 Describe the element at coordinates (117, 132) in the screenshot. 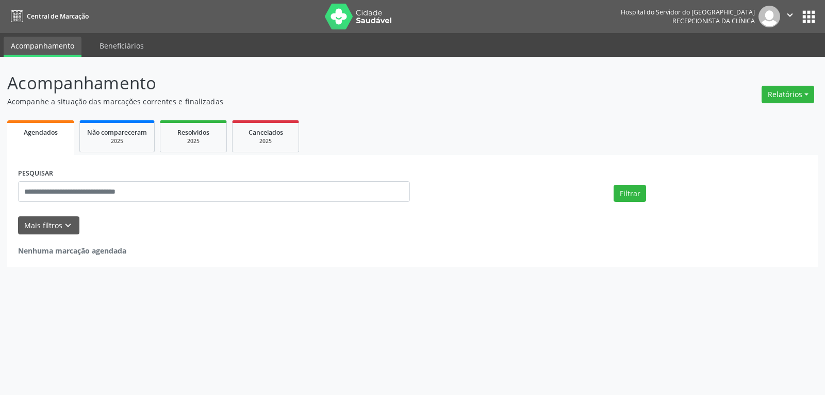

I see `span: Não compareceram` at that location.